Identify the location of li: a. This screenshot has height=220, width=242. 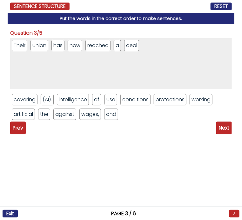
(117, 45).